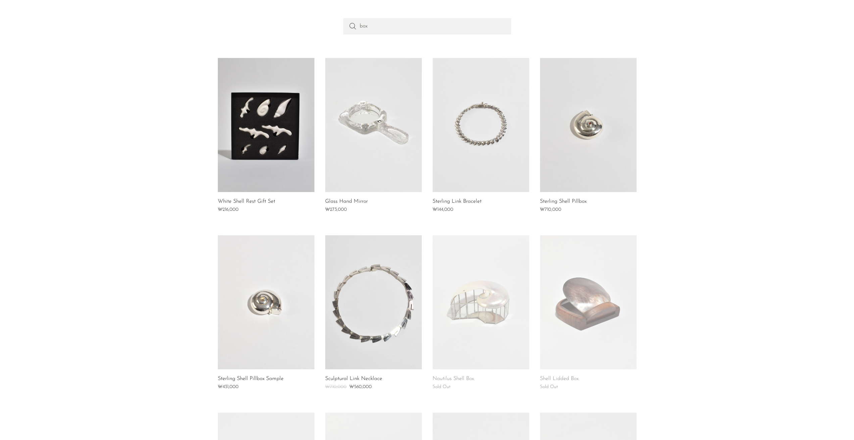 The image size is (854, 440). Describe the element at coordinates (559, 379) in the screenshot. I see `a: Shell Lidded Box` at that location.